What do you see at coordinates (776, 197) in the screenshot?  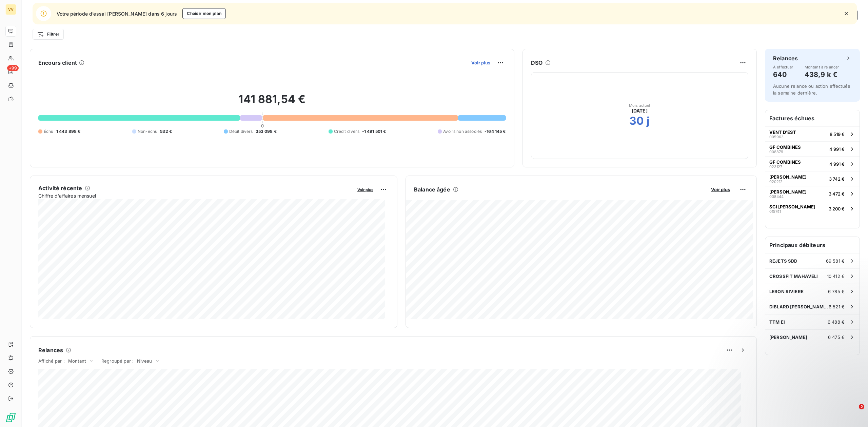 I see `span: 008444` at bounding box center [776, 197].